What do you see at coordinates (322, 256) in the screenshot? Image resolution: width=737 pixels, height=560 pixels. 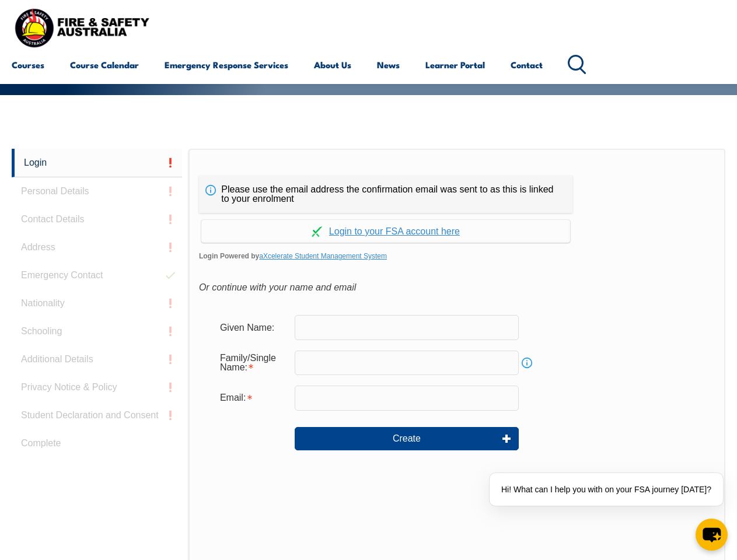 I see `a: aXcelerate Student Management System` at bounding box center [322, 256].